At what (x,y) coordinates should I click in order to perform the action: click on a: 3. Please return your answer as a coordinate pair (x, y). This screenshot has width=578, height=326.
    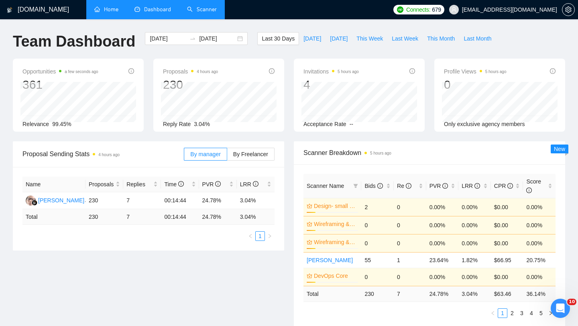
    Looking at the image, I should click on (522, 313).